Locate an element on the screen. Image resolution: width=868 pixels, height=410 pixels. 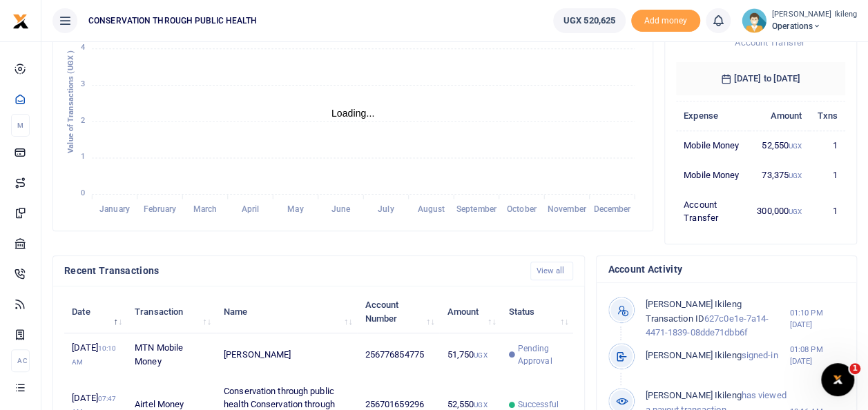
tspan: November is located at coordinates (567, 209).